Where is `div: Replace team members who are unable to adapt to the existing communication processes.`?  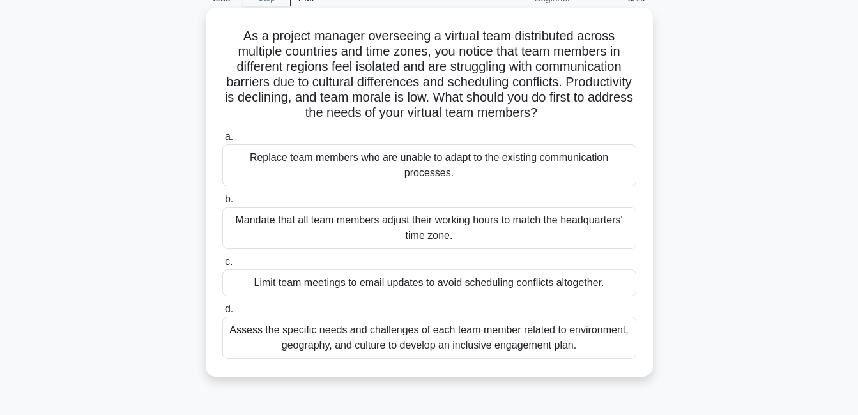
div: Replace team members who are unable to adapt to the existing communication processes. is located at coordinates (429, 165).